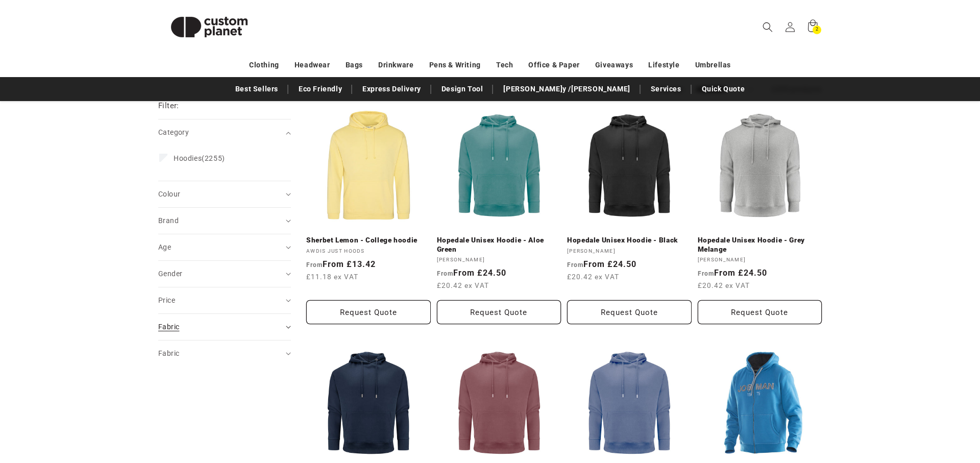  I want to click on a: Hopedale Unisex Hoodie - Black, so click(629, 241).